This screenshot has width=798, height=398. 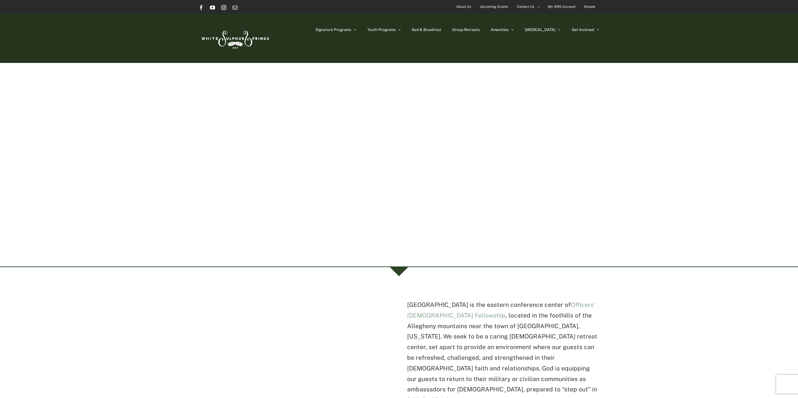 I want to click on span: Group Retreats, so click(x=466, y=30).